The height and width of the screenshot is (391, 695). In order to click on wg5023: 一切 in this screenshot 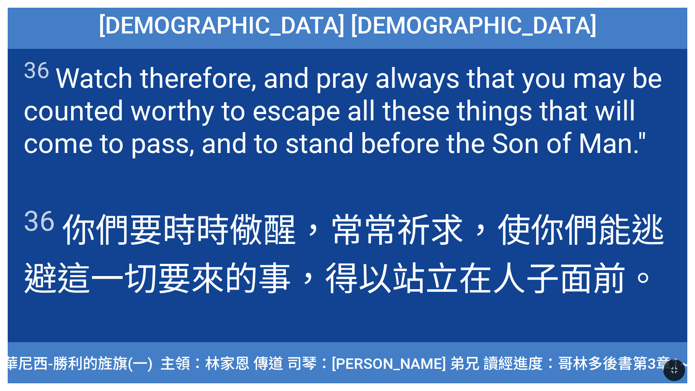, I will do `click(375, 279)`.